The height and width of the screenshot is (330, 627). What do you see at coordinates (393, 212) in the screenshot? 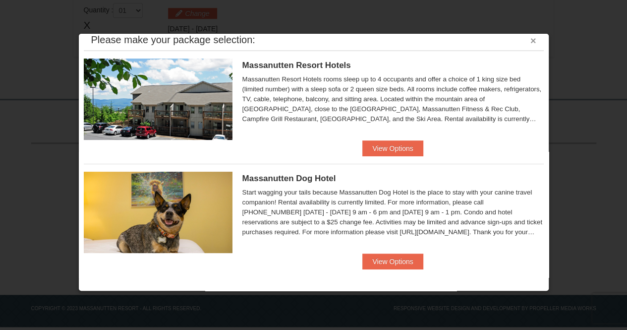
I see `div: Start wagging your tails because Massanutten Dog Hotel is the place to stay with your canine trav...` at bounding box center [393, 212].